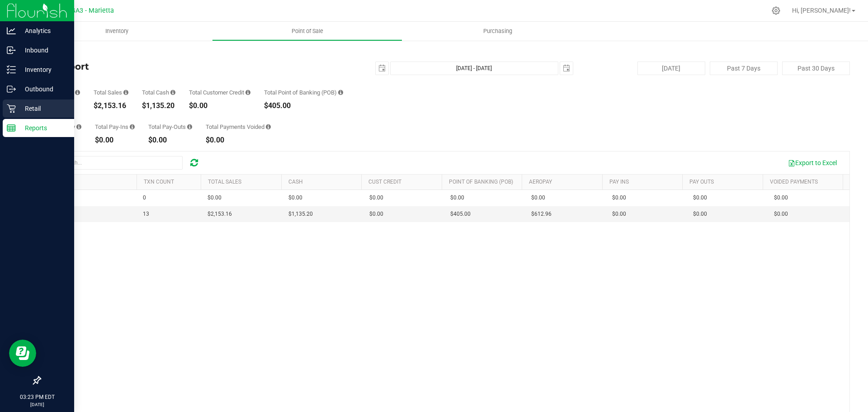  Describe the element at coordinates (146, 214) in the screenshot. I see `span: 13` at that location.